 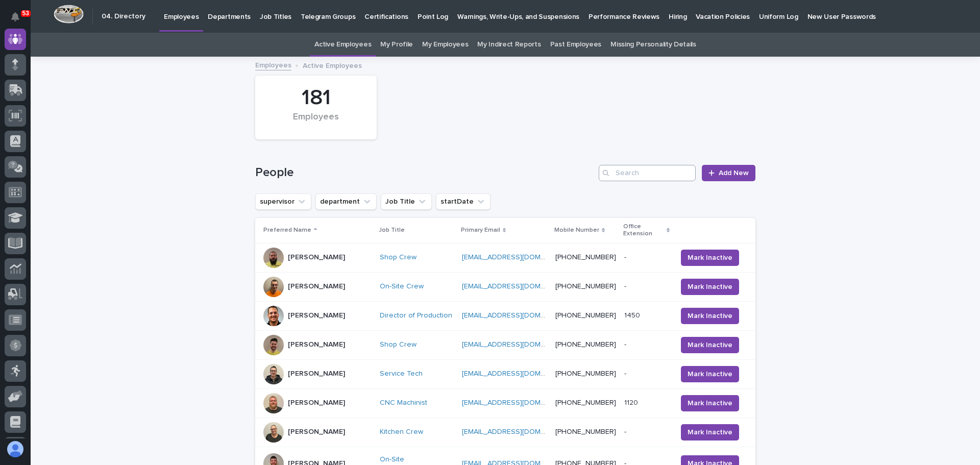 I want to click on h1: People, so click(x=425, y=172).